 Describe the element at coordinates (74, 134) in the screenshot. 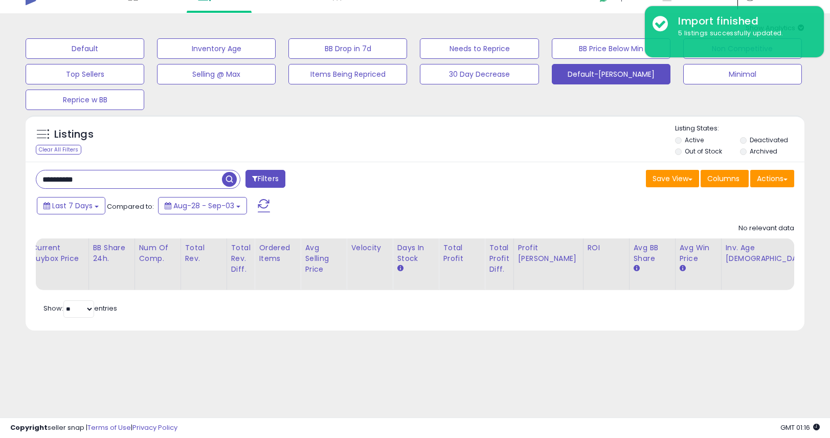

I see `h5: Listings` at that location.